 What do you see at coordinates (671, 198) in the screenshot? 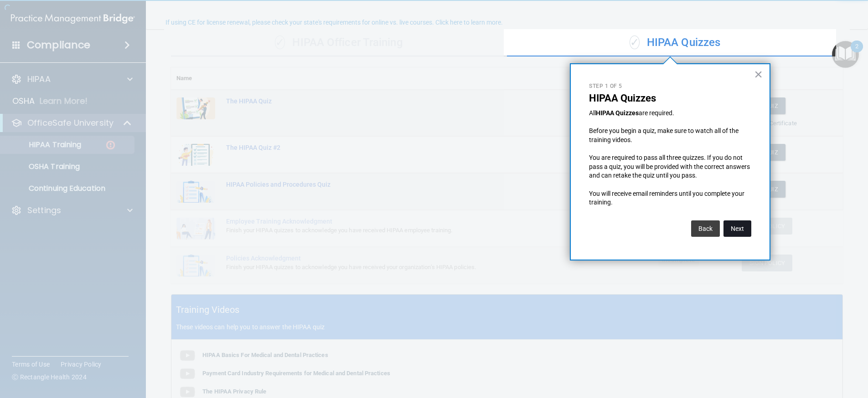
I see `p: You will receive email reminders until you complete your training.` at bounding box center [671, 198].